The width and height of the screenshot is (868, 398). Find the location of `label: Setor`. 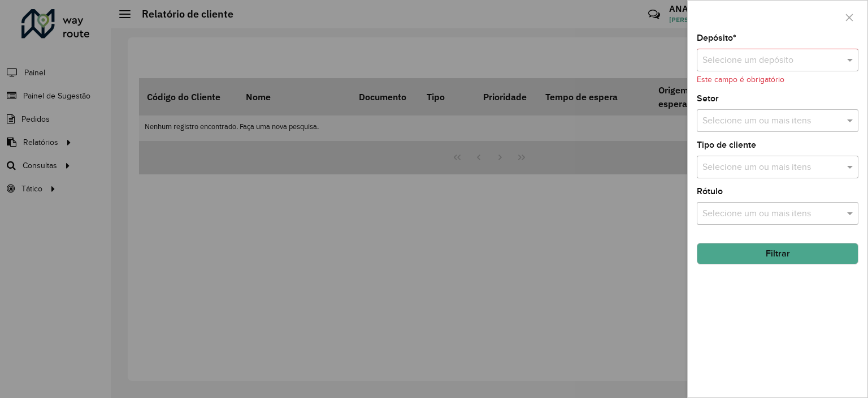

label: Setor is located at coordinates (708, 99).